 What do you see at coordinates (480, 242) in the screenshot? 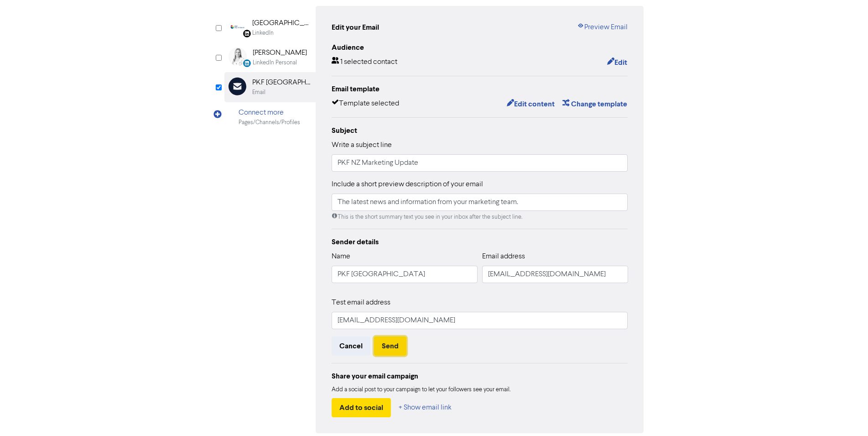
I see `div: Sender details` at bounding box center [480, 242].